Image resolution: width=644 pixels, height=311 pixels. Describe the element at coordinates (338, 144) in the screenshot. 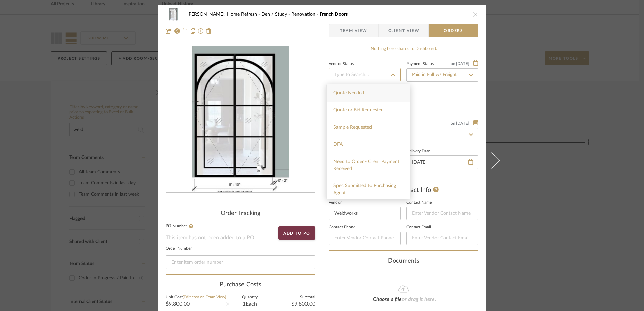

I see `span: DFA` at that location.